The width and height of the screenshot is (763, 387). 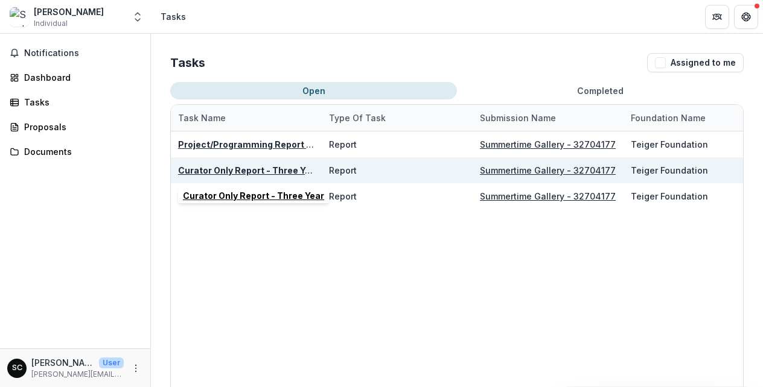 What do you see at coordinates (82, 53) in the screenshot?
I see `span: Notifications` at bounding box center [82, 53].